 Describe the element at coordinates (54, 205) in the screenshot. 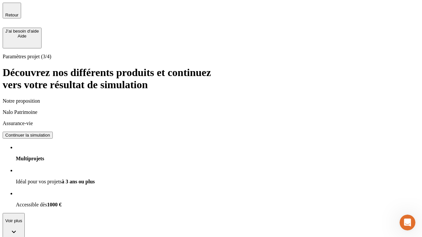

I see `span: 1000 €` at that location.